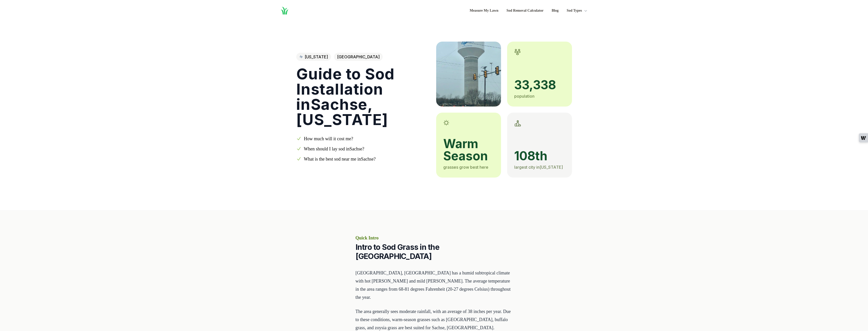 The width and height of the screenshot is (868, 331). Describe the element at coordinates (434, 238) in the screenshot. I see `p: Quick Intro` at that location.